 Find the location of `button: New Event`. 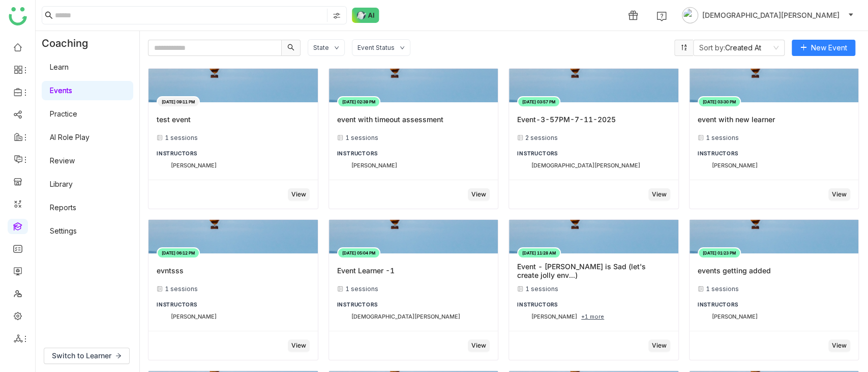

button: New Event is located at coordinates (823, 48).